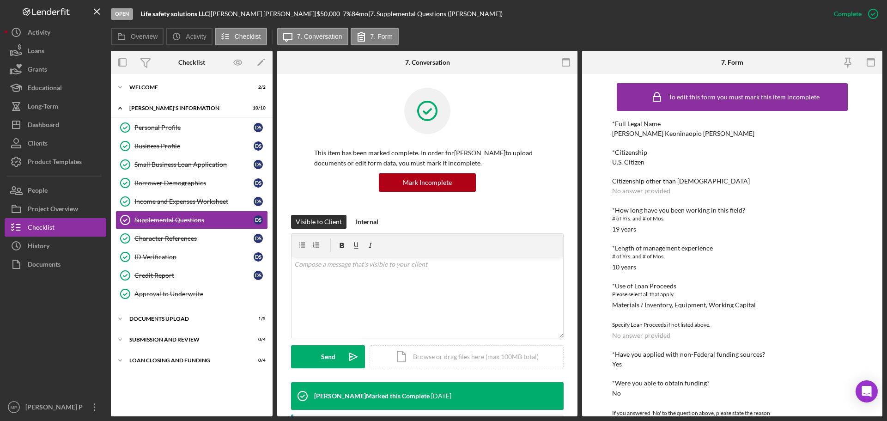  What do you see at coordinates (55, 190) in the screenshot?
I see `button: People` at bounding box center [55, 190].